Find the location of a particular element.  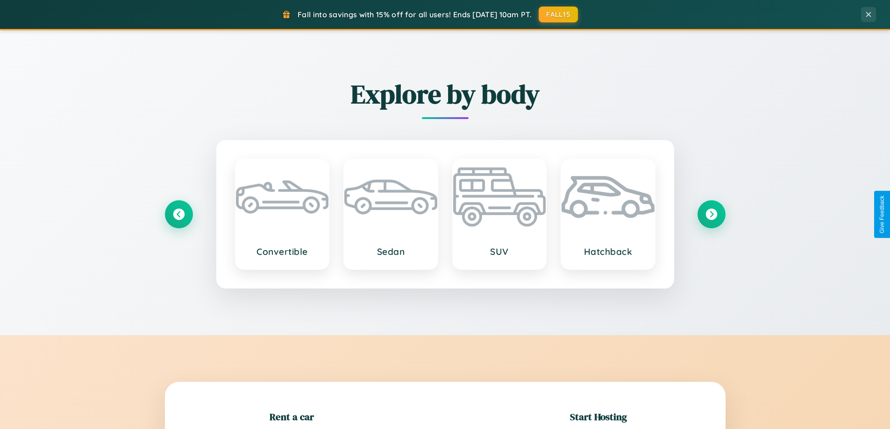

h2: Rent a car is located at coordinates (292, 417).